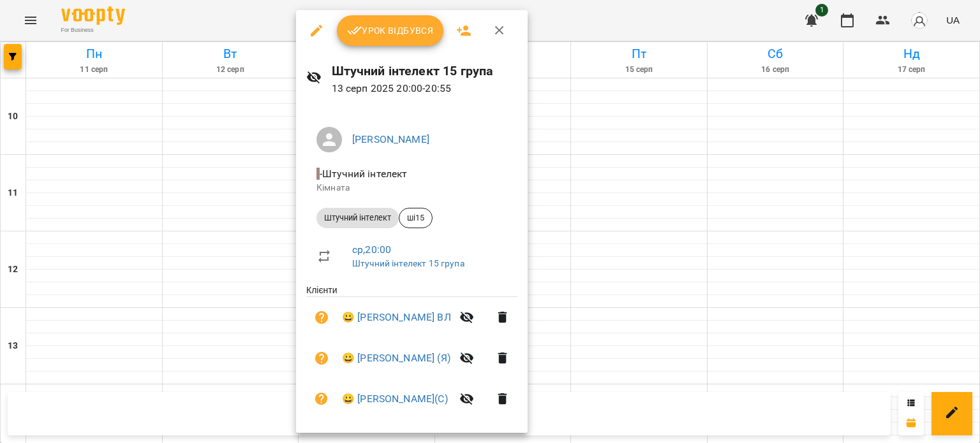 The image size is (980, 443). What do you see at coordinates (411, 188) in the screenshot?
I see `p: Кімната` at bounding box center [411, 188].